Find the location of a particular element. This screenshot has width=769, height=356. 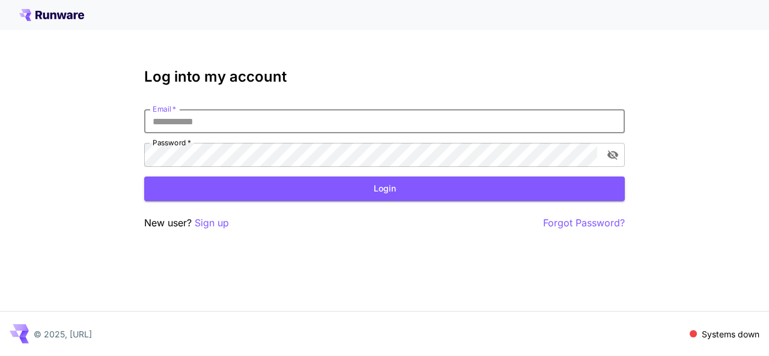

p: Sign up is located at coordinates (212, 223).